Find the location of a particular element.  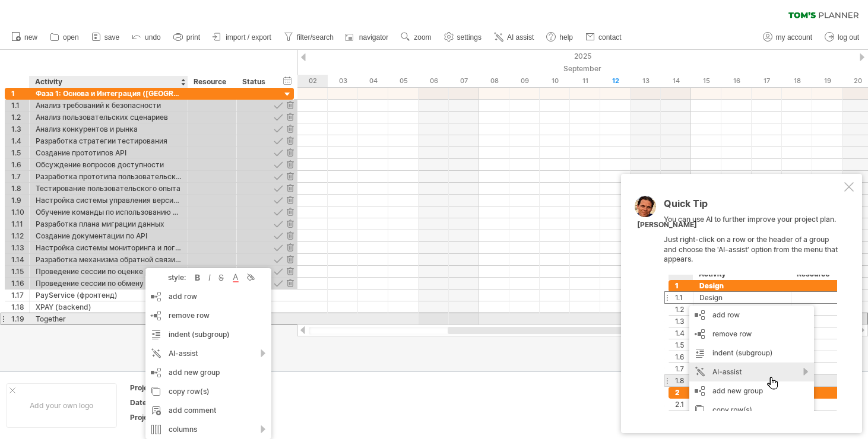

div: XPAY (backend) is located at coordinates (109, 307).